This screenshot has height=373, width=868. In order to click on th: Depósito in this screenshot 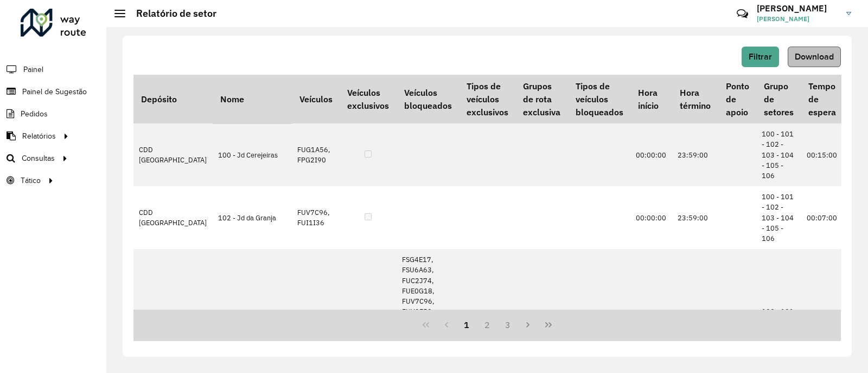, I will do `click(173, 99)`.